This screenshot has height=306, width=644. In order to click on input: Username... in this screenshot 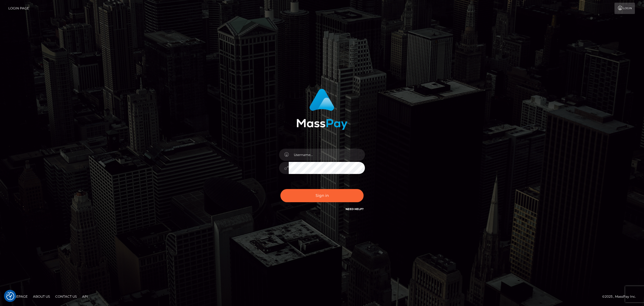, I will do `click(327, 155)`.